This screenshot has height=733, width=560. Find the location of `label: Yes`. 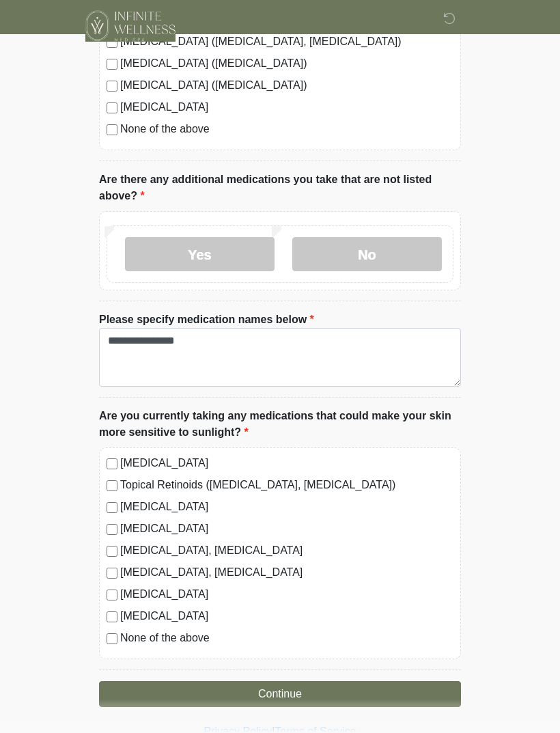

label: Yes is located at coordinates (199, 254).